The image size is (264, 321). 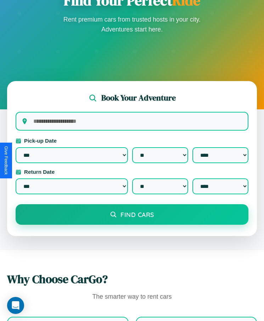 I want to click on label: Return Date, so click(x=132, y=172).